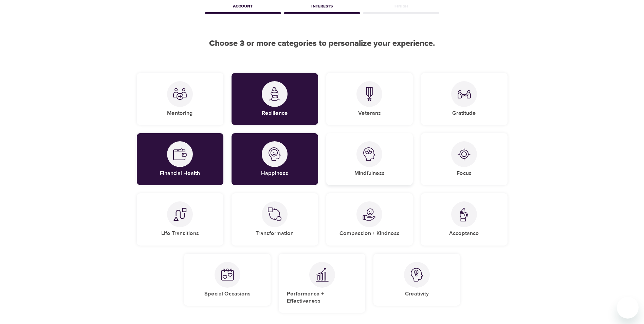  Describe the element at coordinates (369, 214) in the screenshot. I see `img: Compassion + Kindness` at that location.